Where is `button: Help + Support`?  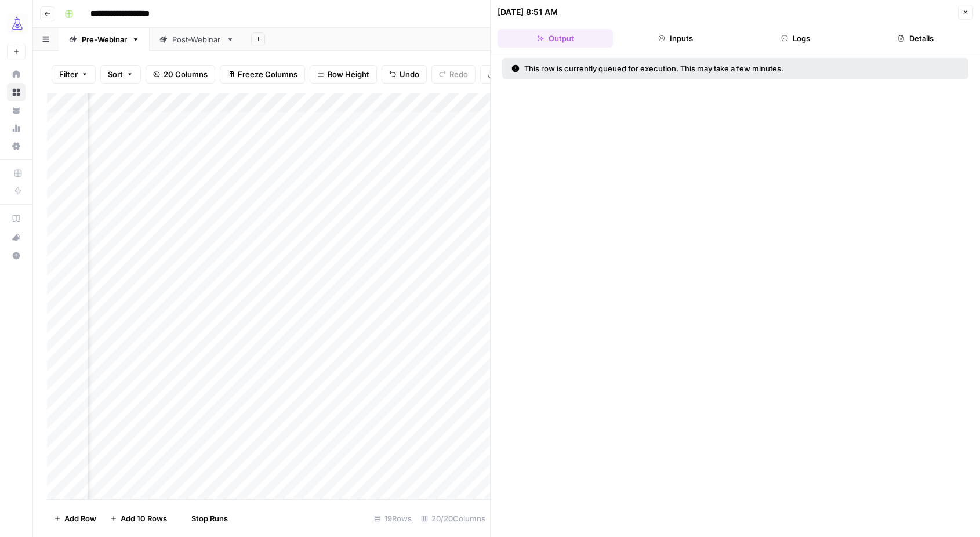 button: Help + Support is located at coordinates (16, 256).